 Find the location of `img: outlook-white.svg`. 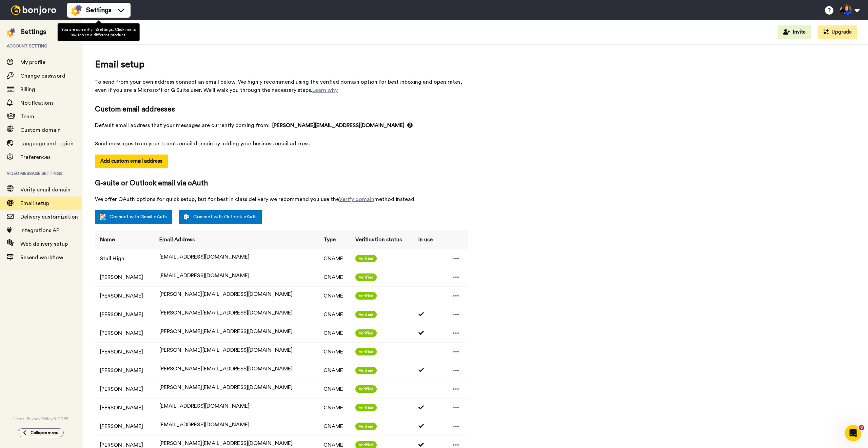

img: outlook-white.svg is located at coordinates (187, 217).